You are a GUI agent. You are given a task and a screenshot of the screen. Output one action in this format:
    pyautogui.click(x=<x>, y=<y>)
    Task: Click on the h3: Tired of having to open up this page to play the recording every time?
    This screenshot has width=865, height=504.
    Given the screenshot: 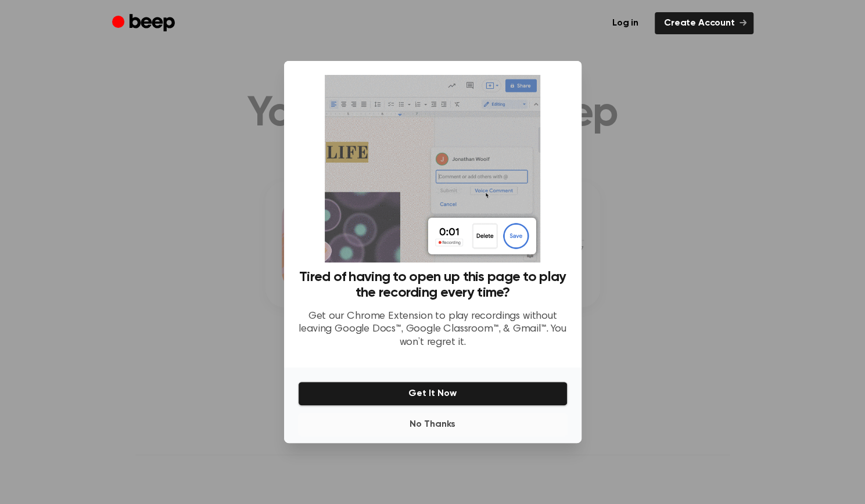 What is the action you would take?
    pyautogui.click(x=432, y=285)
    